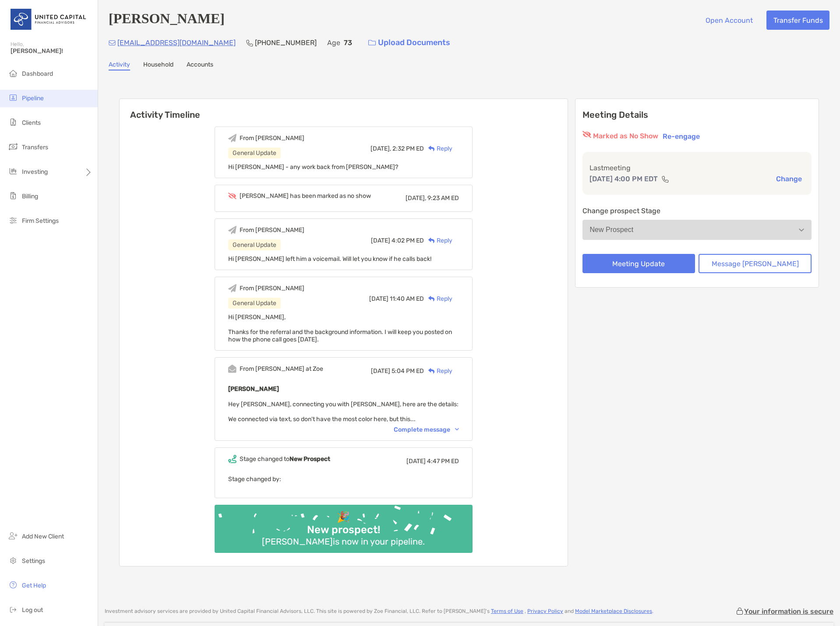 This screenshot has width=840, height=626. What do you see at coordinates (457, 429) in the screenshot?
I see `img: Chevron icon` at bounding box center [457, 429].